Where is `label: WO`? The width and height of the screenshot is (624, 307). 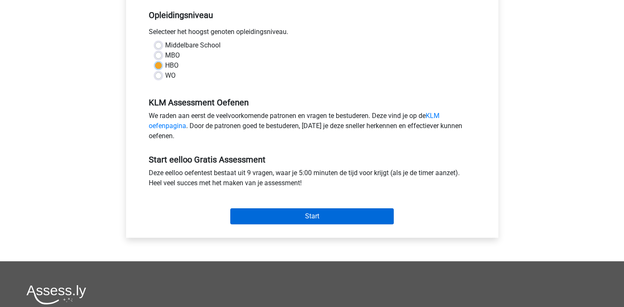
label: WO is located at coordinates (170, 76).